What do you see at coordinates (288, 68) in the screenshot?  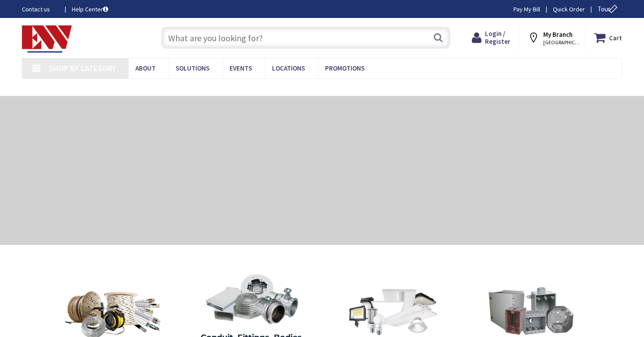 I see `span: Locations` at bounding box center [288, 68].